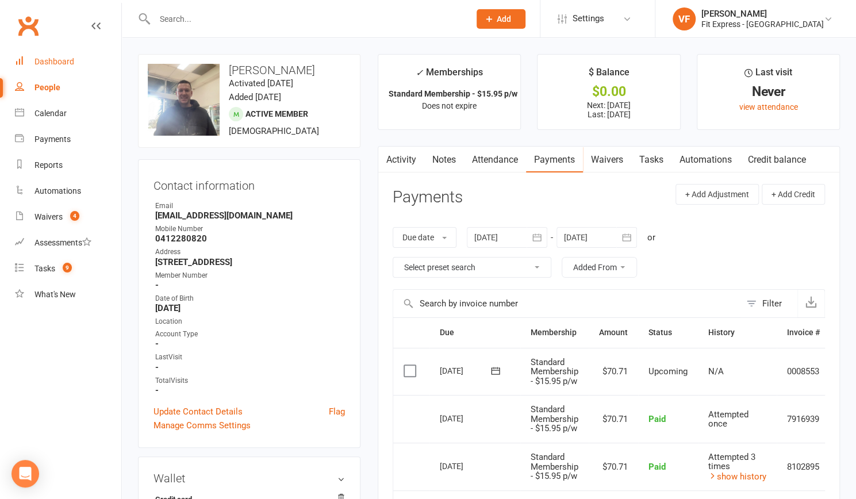 This screenshot has width=856, height=499. Describe the element at coordinates (47, 87) in the screenshot. I see `div: People` at that location.